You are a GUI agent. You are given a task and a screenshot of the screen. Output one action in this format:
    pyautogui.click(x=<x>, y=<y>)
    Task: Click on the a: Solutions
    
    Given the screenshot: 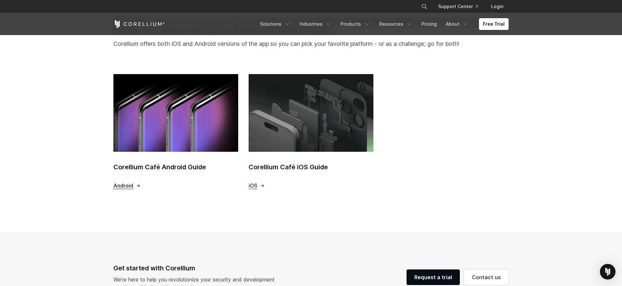 What is the action you would take?
    pyautogui.click(x=275, y=24)
    